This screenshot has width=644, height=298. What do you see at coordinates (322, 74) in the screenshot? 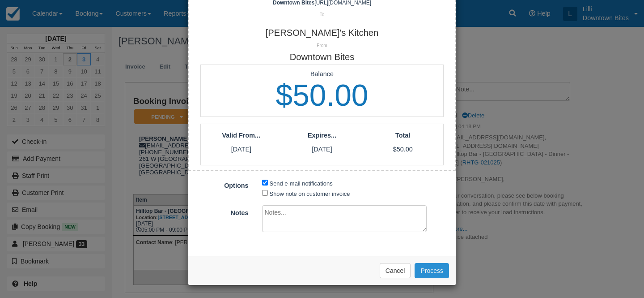
I see `p: Balance` at bounding box center [322, 74].